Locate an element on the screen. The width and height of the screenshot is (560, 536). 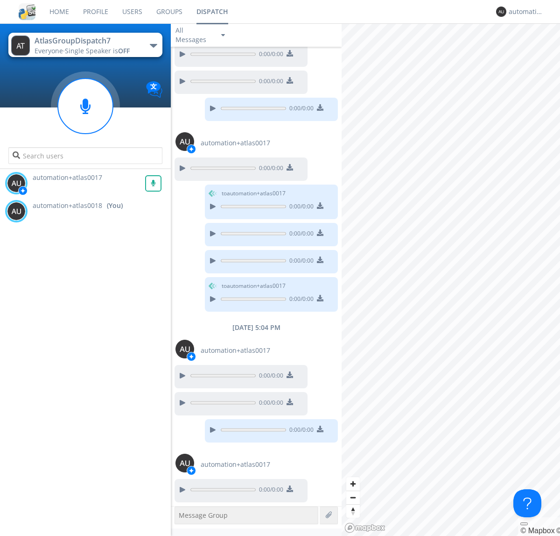
button: Zoom out is located at coordinates (353, 497).